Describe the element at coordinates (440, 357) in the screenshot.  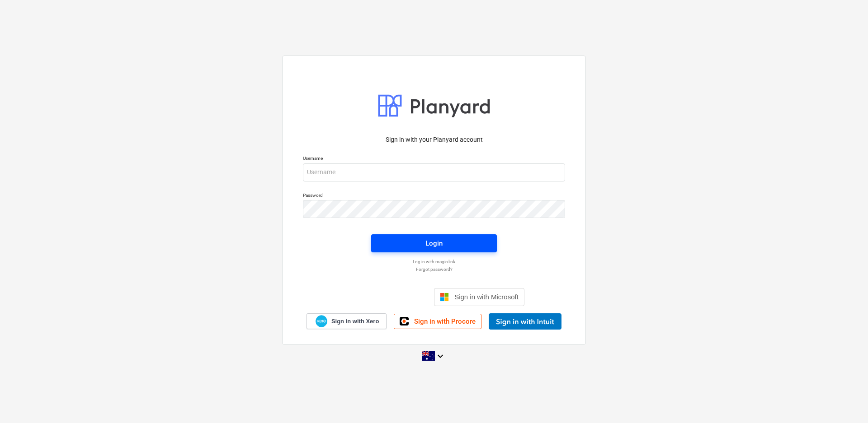
I see `i: keyboard_arrow_down` at that location.